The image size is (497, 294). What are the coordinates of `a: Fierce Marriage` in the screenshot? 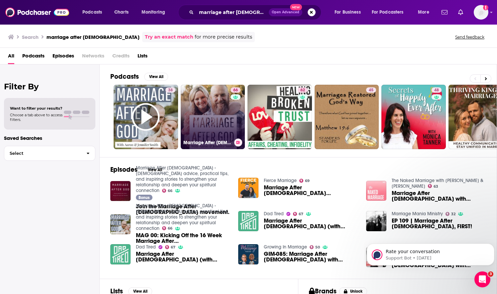 It's located at (280, 180).